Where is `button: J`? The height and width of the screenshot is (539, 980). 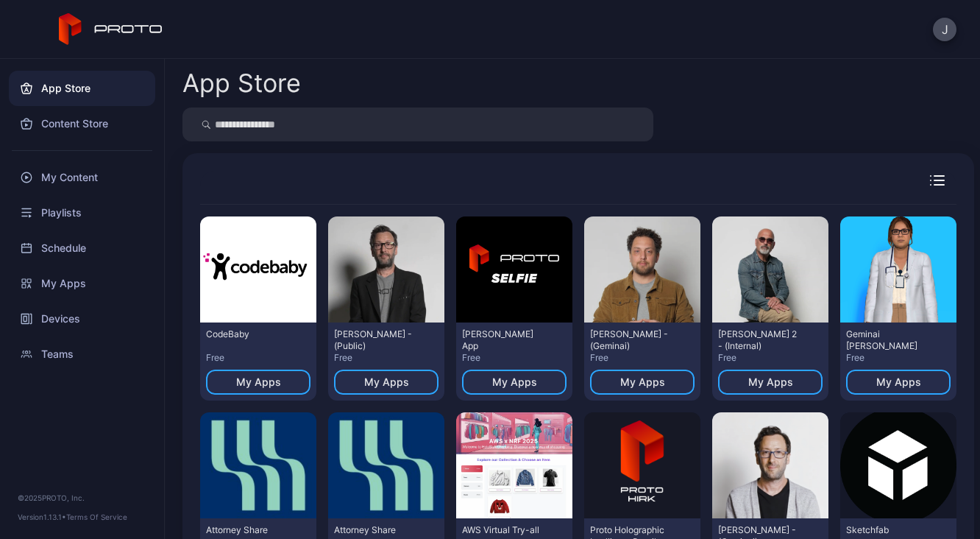 button: J is located at coordinates (944, 29).